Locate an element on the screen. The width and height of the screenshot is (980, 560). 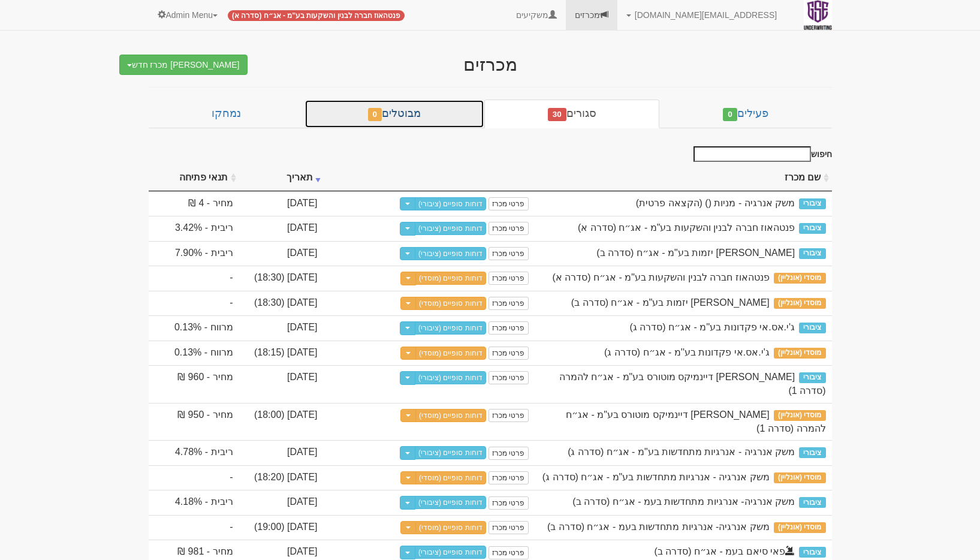
td: מחיר - 960 ₪ is located at coordinates (193, 384).